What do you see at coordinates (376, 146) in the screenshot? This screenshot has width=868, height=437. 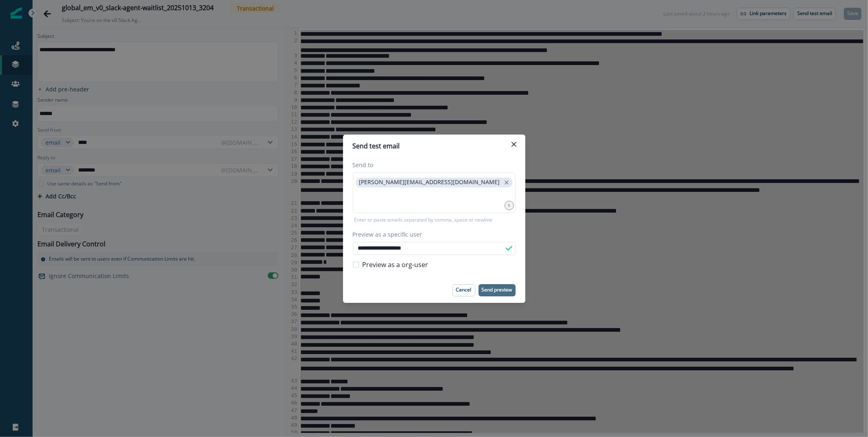 I see `p: Send test email` at bounding box center [376, 146].